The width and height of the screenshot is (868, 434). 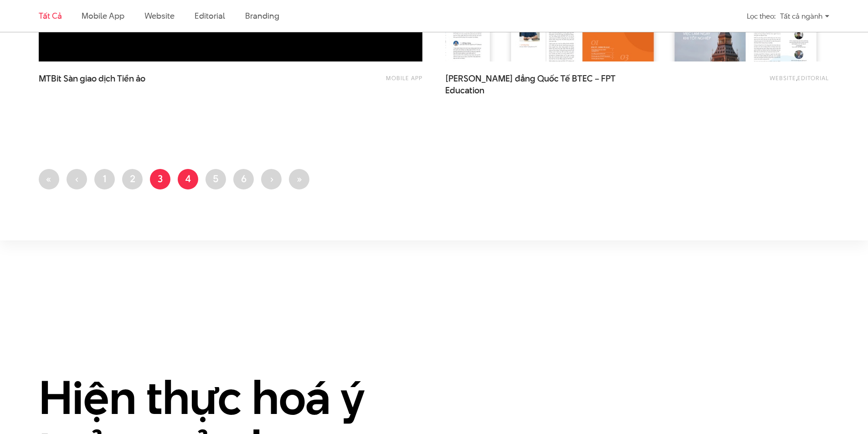 I want to click on a: 3, so click(x=160, y=179).